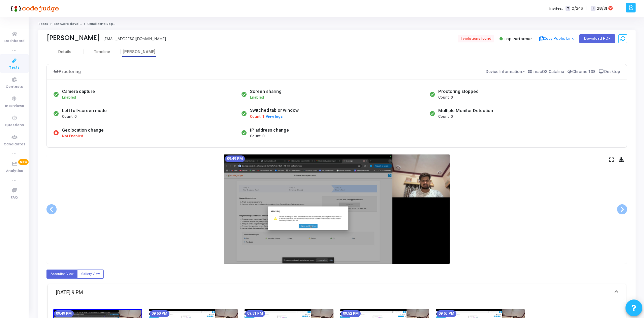 This screenshot has height=318, width=644. What do you see at coordinates (612, 71) in the screenshot?
I see `span: Desktop` at bounding box center [612, 71].